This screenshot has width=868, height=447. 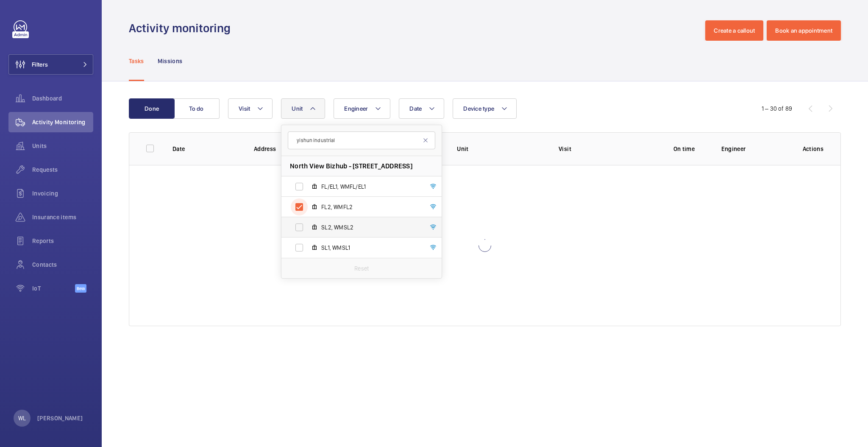 What do you see at coordinates (182, 28) in the screenshot?
I see `h1: Activity monitoring` at bounding box center [182, 28].